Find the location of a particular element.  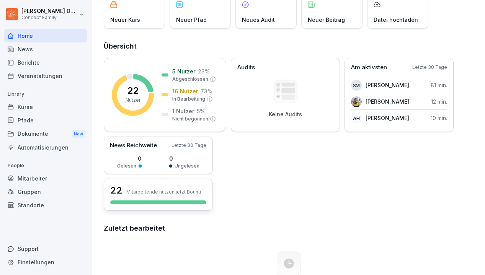

p: 1 Nutzer is located at coordinates (184, 111).